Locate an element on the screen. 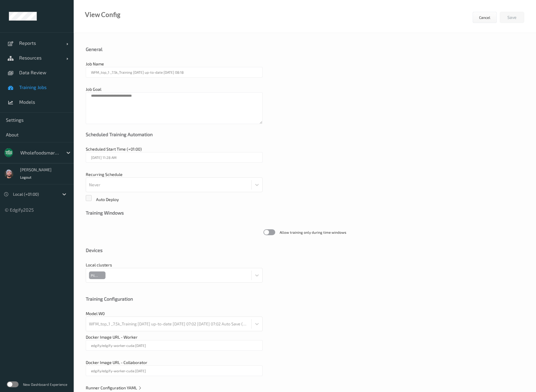 This screenshot has height=392, width=536. div: Training Windows is located at coordinates (305, 213).